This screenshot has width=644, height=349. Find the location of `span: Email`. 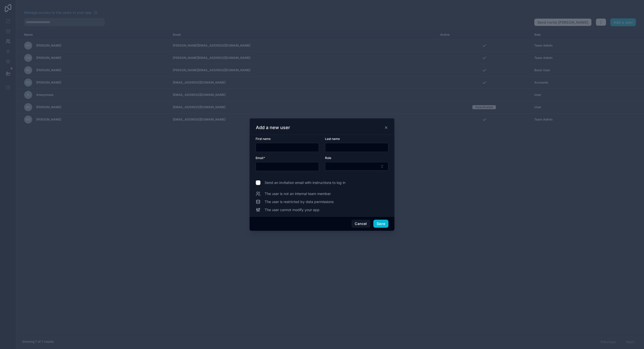

span: Email is located at coordinates (260, 158).